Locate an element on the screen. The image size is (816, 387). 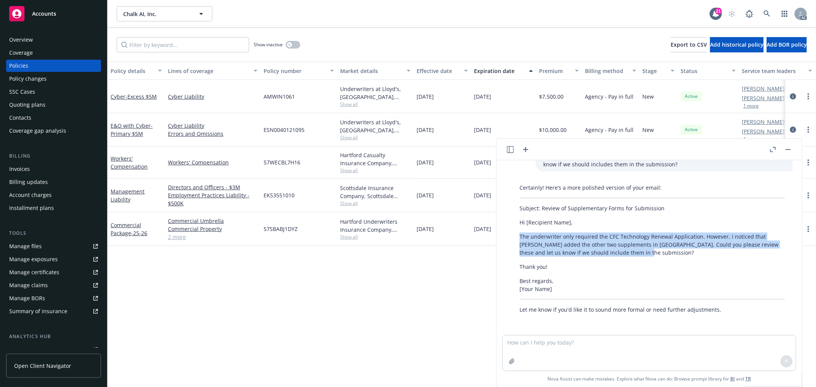
a: 2 more is located at coordinates (213, 237).